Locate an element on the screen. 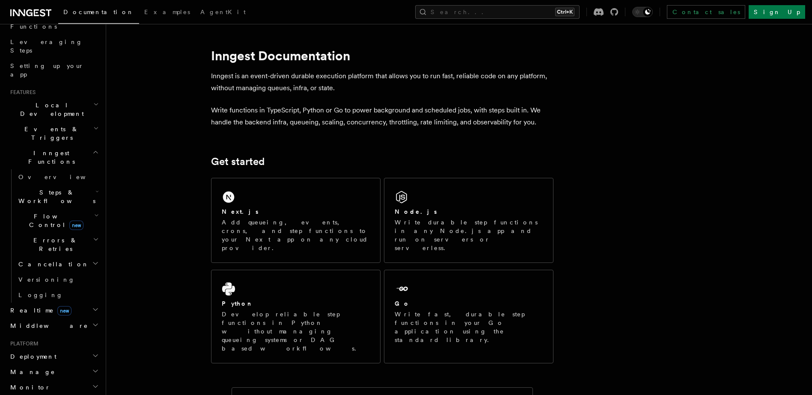 Image resolution: width=812 pixels, height=395 pixels. a: Get started is located at coordinates (238, 162).